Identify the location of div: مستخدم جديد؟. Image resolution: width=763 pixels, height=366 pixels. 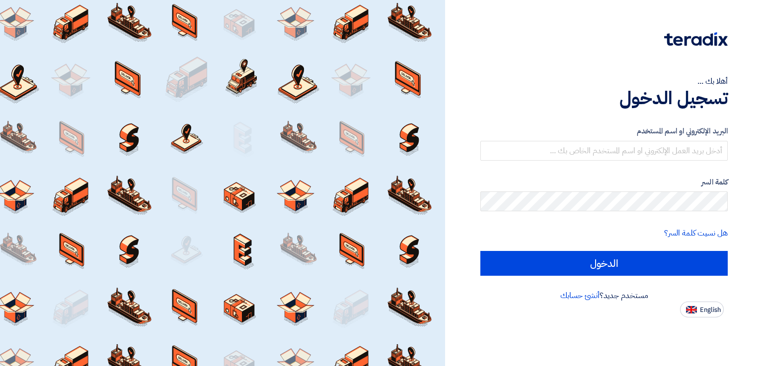
(604, 296).